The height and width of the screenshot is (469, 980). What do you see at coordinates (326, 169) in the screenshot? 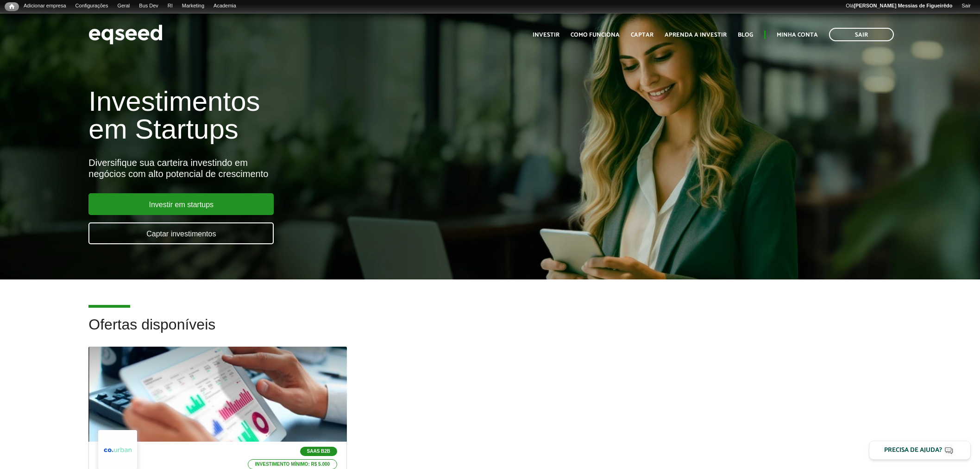
I see `div: Diversifique sua carteira investindo em negócios com alto potencial de crescimento` at bounding box center [326, 169].